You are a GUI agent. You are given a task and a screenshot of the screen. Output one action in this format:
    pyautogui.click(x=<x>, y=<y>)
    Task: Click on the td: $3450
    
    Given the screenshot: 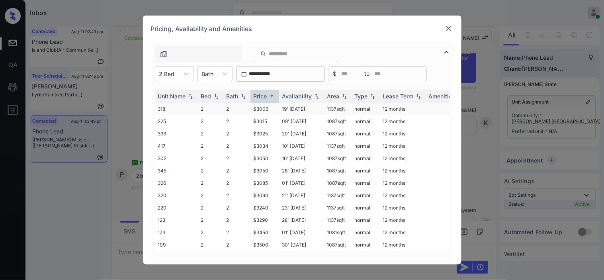 What is the action you would take?
    pyautogui.click(x=265, y=232)
    